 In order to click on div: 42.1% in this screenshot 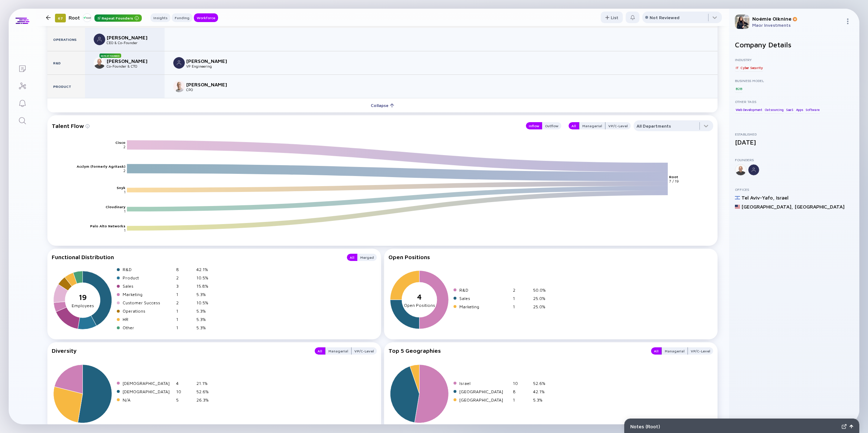, I will do `click(542, 392)`.